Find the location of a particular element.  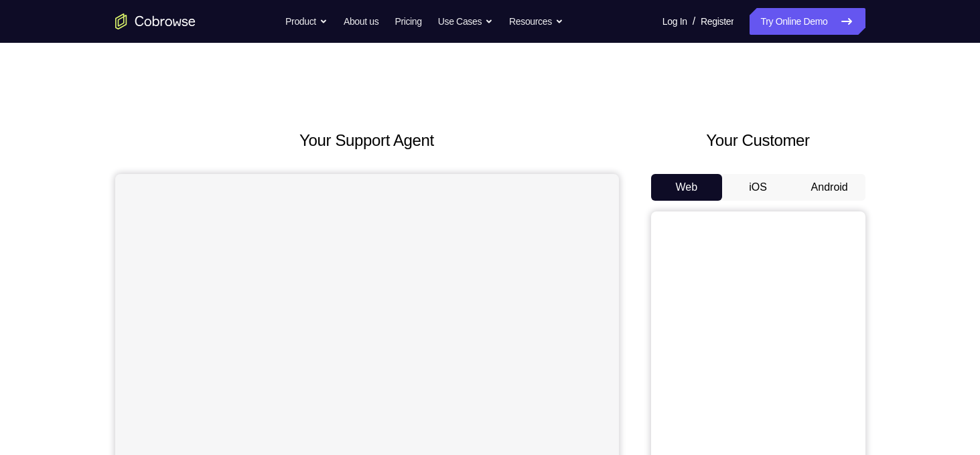

h2: Your Support Agent is located at coordinates (367, 141).